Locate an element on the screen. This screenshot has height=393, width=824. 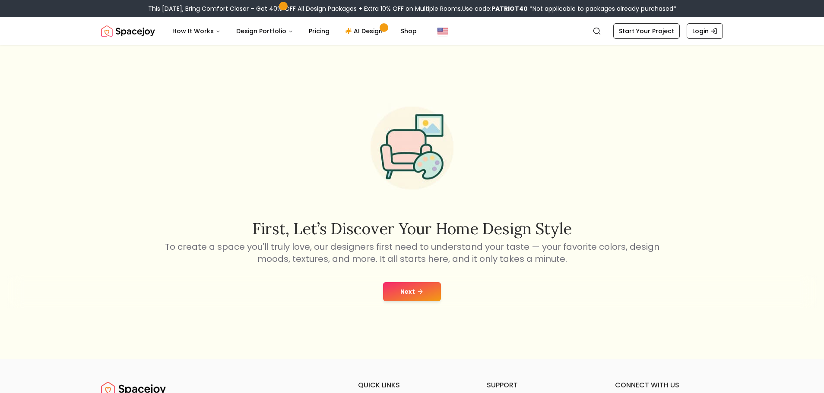
a: Spacejoy is located at coordinates (128, 31).